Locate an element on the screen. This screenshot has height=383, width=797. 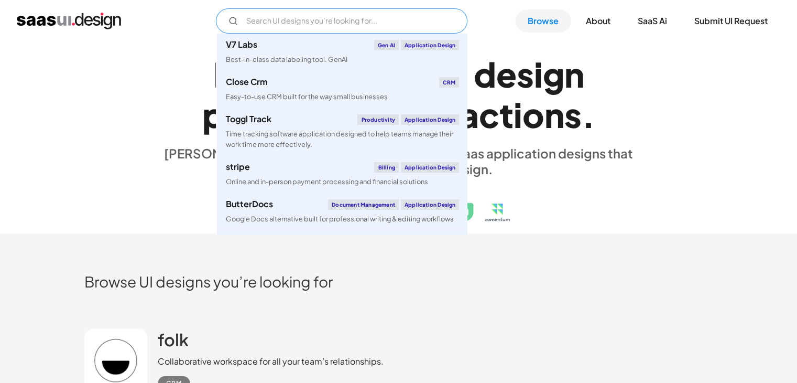
div: p is located at coordinates (213, 114).